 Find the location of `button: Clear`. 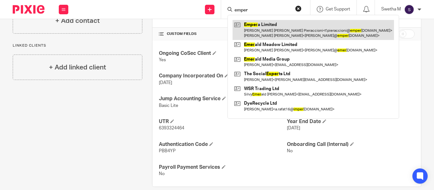

button: Clear is located at coordinates (298, 9).